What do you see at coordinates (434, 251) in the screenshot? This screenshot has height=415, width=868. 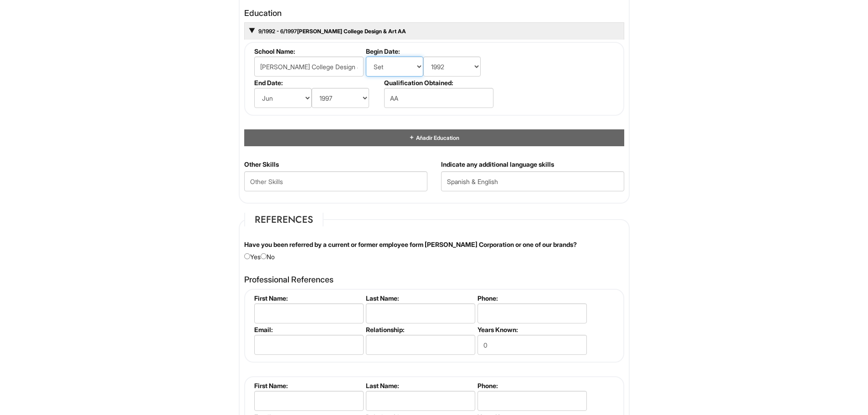 I see `div: Yes No` at bounding box center [434, 251].